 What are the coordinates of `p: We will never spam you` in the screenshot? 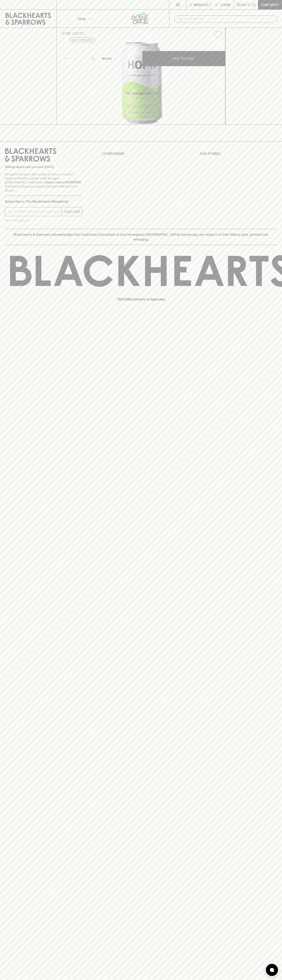 It's located at (43, 221).